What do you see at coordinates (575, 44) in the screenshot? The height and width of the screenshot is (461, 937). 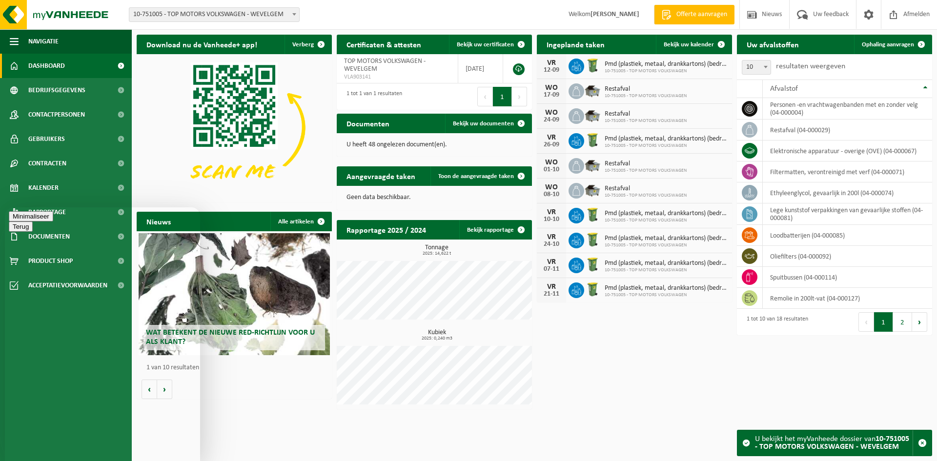 I see `h2: Ingeplande taken` at bounding box center [575, 44].